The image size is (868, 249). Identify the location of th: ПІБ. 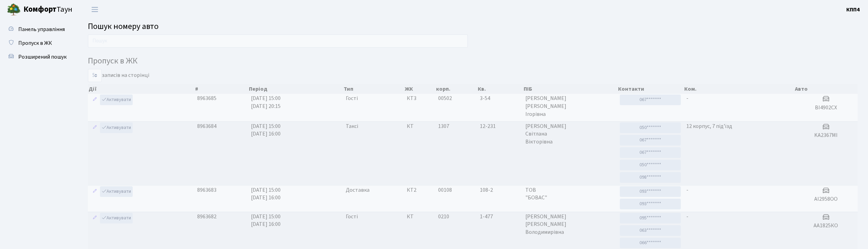
(570, 89).